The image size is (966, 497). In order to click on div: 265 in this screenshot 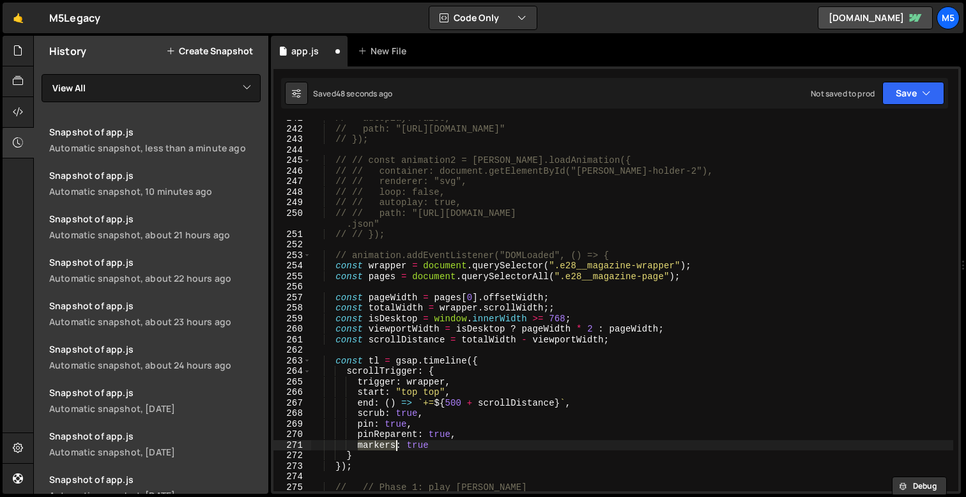, I will do `click(292, 382)`.